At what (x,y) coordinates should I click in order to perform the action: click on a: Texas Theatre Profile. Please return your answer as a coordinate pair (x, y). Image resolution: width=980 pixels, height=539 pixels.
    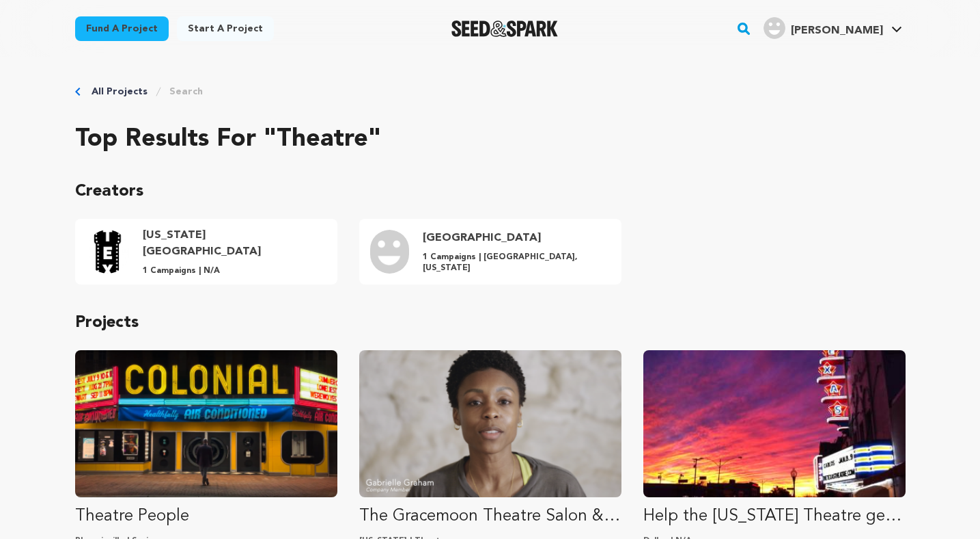
    Looking at the image, I should click on (206, 252).